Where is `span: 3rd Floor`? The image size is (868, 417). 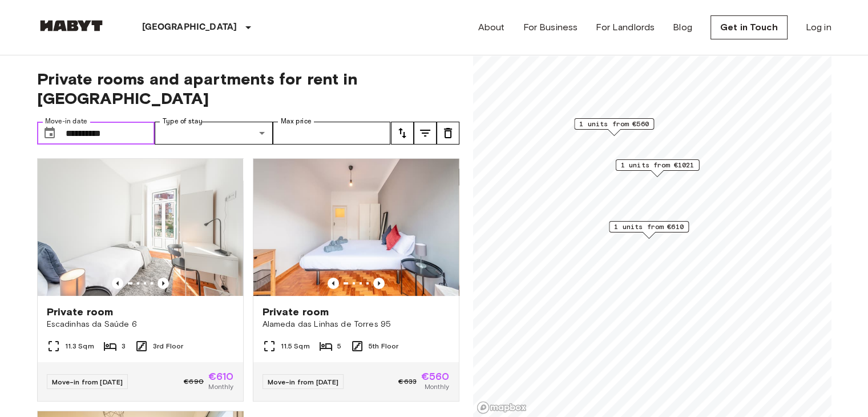 span: 3rd Floor is located at coordinates (168, 346).